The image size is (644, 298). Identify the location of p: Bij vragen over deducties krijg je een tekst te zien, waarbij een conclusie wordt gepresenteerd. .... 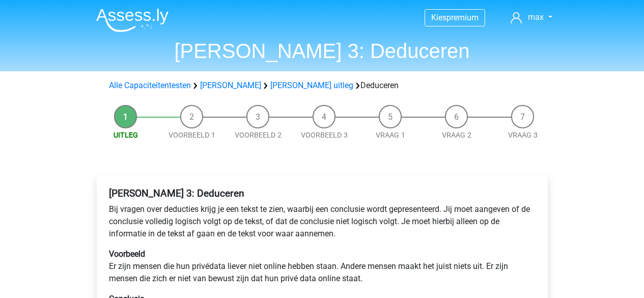
(322, 221).